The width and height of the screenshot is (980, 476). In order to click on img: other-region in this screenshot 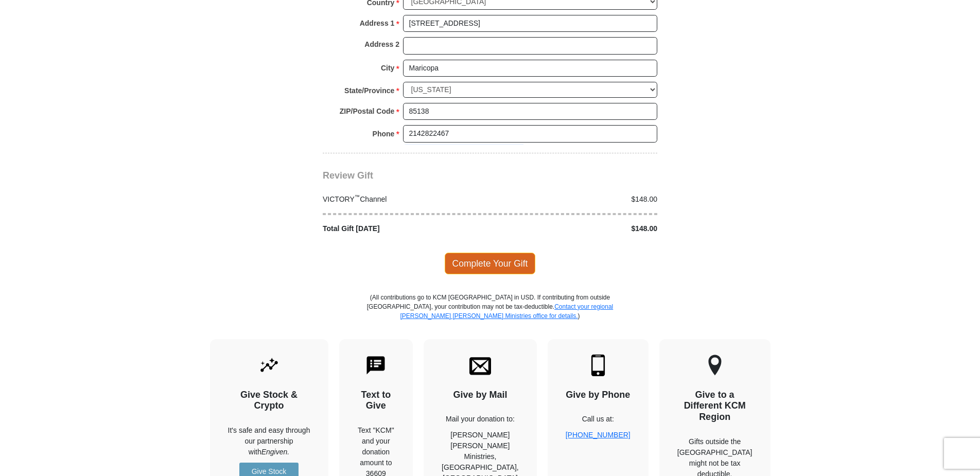, I will do `click(715, 366)`.